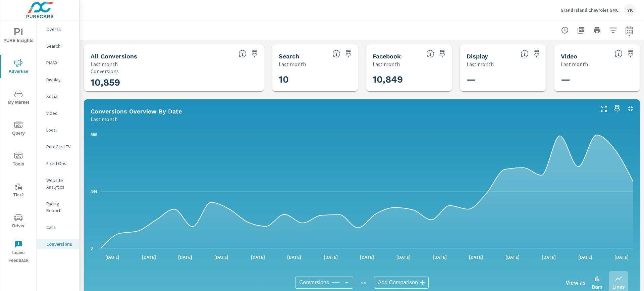 The height and width of the screenshot is (291, 644). What do you see at coordinates (60, 183) in the screenshot?
I see `p: Website Analytics` at bounding box center [60, 183].